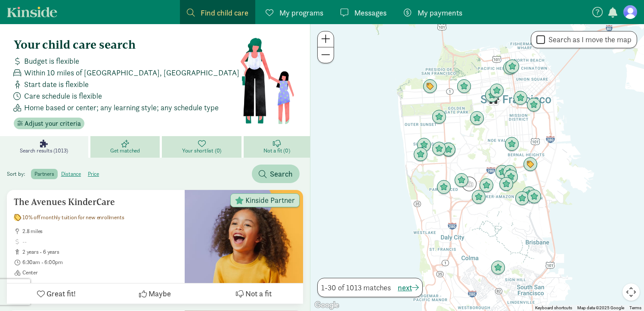 The height and width of the screenshot is (311, 644). What do you see at coordinates (440, 13) in the screenshot?
I see `span: My payments` at bounding box center [440, 13].